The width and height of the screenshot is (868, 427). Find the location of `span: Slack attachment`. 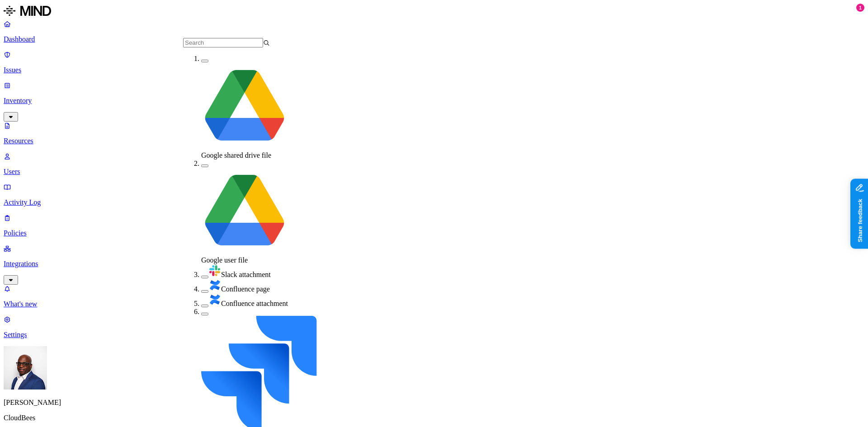

span: Slack attachment is located at coordinates (246, 274).